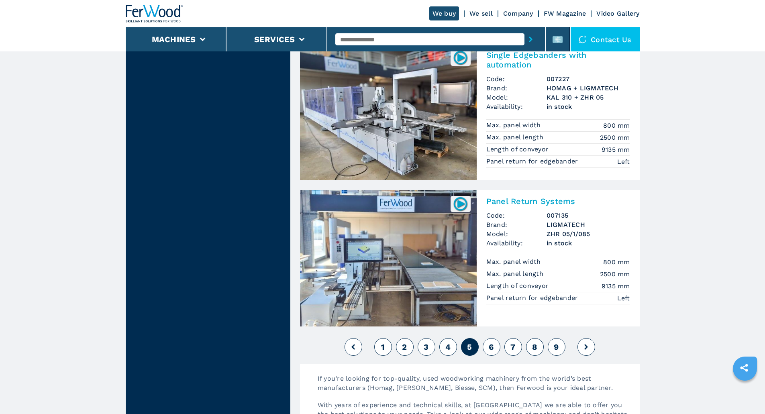 Image resolution: width=765 pixels, height=414 pixels. What do you see at coordinates (470, 258) in the screenshot?
I see `a: Panel Return Systems LIGMATECH ZHR 05/1/085007135Panel Return SystemsCode:007135Brand:LIGMATECHMo...` at bounding box center [470, 258].